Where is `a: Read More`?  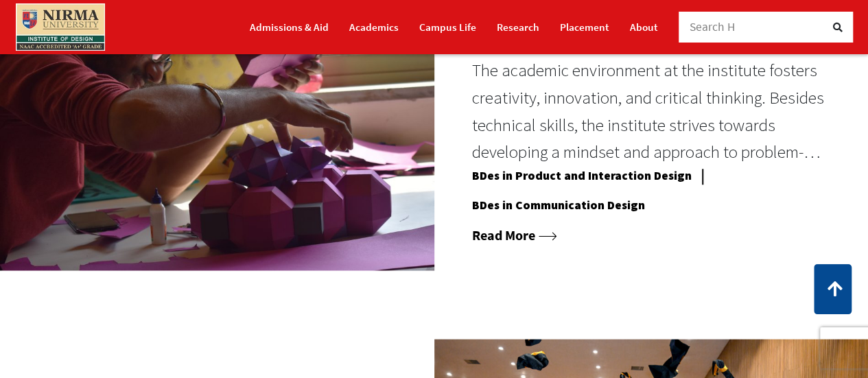 a: Read More is located at coordinates (515, 234).